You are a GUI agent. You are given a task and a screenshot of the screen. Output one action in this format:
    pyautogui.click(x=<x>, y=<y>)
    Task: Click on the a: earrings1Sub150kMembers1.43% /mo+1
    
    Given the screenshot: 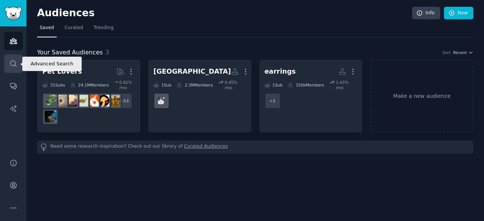 What is the action you would take?
    pyautogui.click(x=311, y=96)
    